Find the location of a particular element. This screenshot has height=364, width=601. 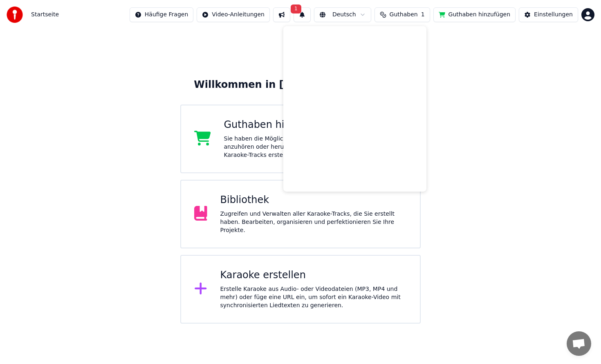

a: Chat öffnen is located at coordinates (579, 343).